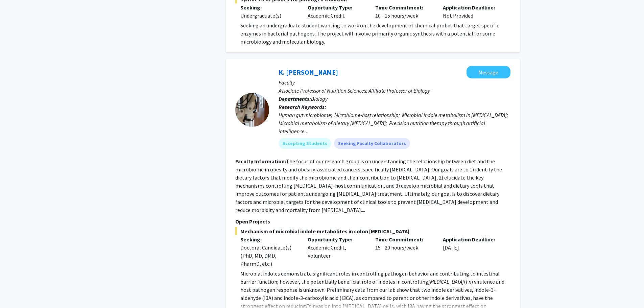 This screenshot has width=644, height=308. I want to click on b: Research Keywords:, so click(302, 107).